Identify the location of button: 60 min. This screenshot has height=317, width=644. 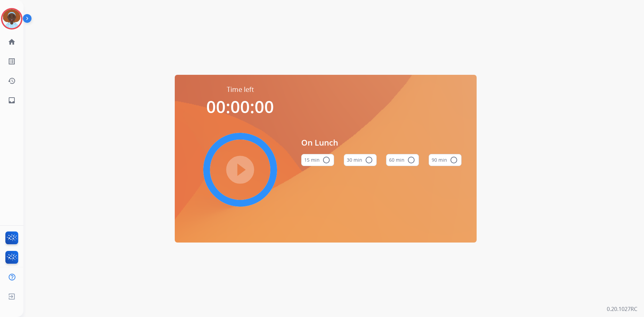
(403, 160).